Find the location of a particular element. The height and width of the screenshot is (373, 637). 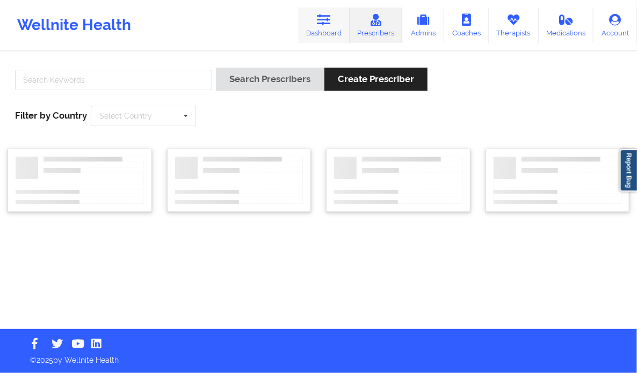

button: Search Prescribers is located at coordinates (269, 79).